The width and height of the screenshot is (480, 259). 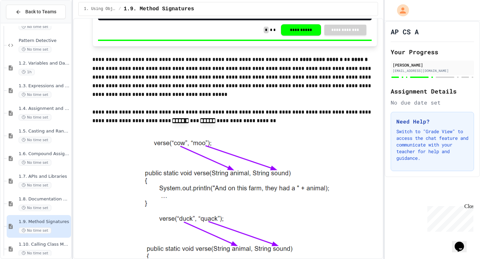 What do you see at coordinates (100, 9) in the screenshot?
I see `span: 1. Using Objects and Methods` at bounding box center [100, 9].